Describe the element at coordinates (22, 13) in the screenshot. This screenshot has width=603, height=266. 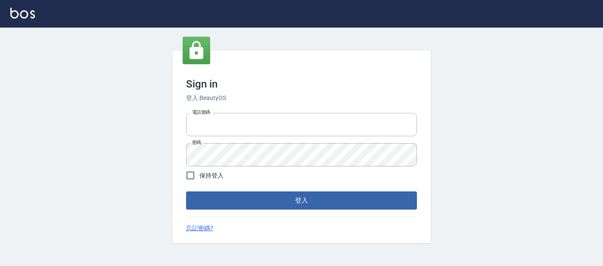
I see `img: Logo` at that location.